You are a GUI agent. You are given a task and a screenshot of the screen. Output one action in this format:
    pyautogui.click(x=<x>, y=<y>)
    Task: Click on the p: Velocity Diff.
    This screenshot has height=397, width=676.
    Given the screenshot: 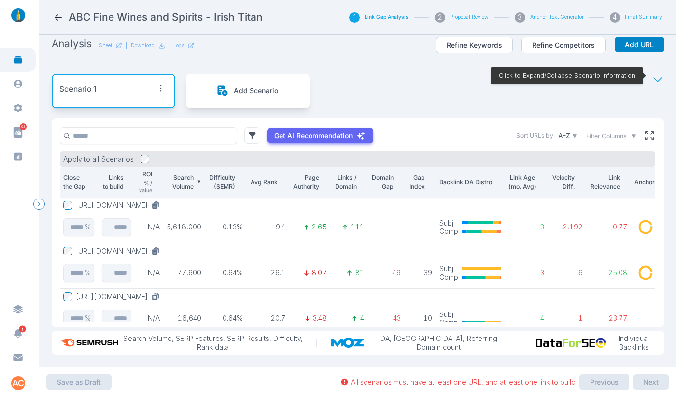 What is the action you would take?
    pyautogui.click(x=563, y=182)
    